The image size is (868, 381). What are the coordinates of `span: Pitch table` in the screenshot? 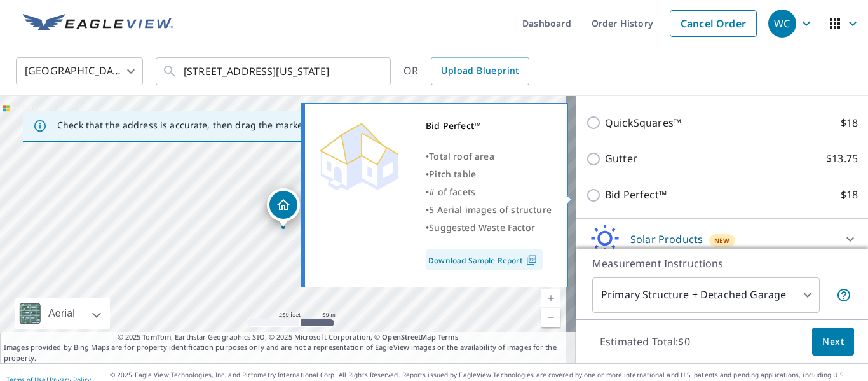 It's located at (452, 173).